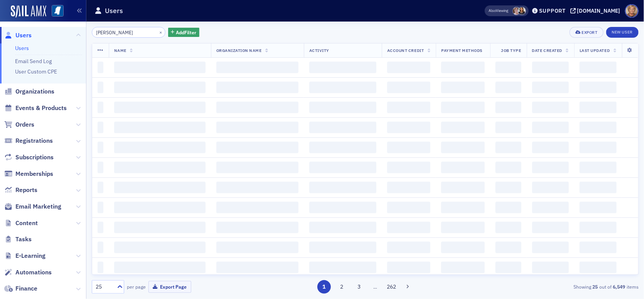 The image size is (644, 299). I want to click on span: Activity, so click(319, 50).